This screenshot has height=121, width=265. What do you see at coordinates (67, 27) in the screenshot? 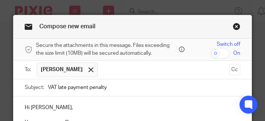
I see `span: Compose new email` at bounding box center [67, 27].